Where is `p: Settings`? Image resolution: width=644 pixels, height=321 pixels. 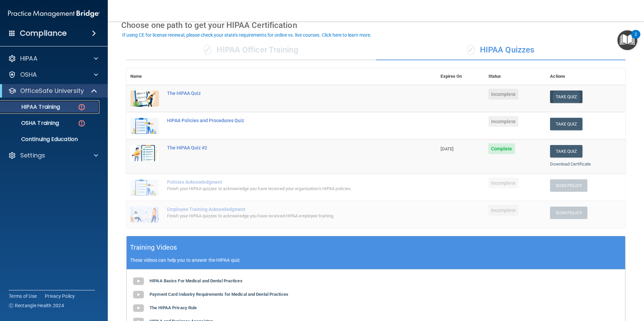
p: Settings is located at coordinates (33, 156).